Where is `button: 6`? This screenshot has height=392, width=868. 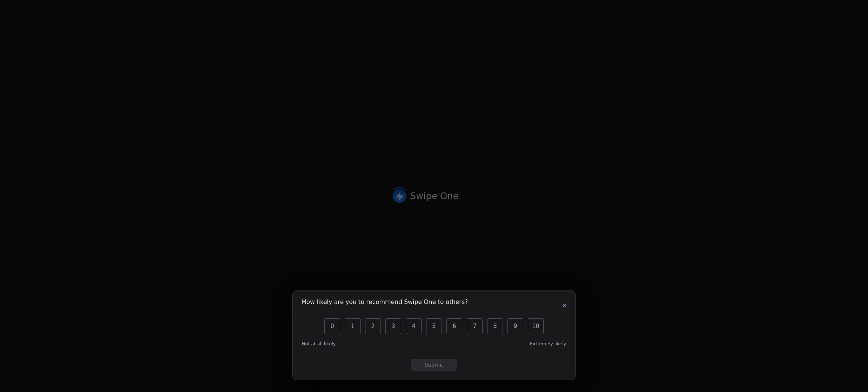 button: 6 is located at coordinates (454, 326).